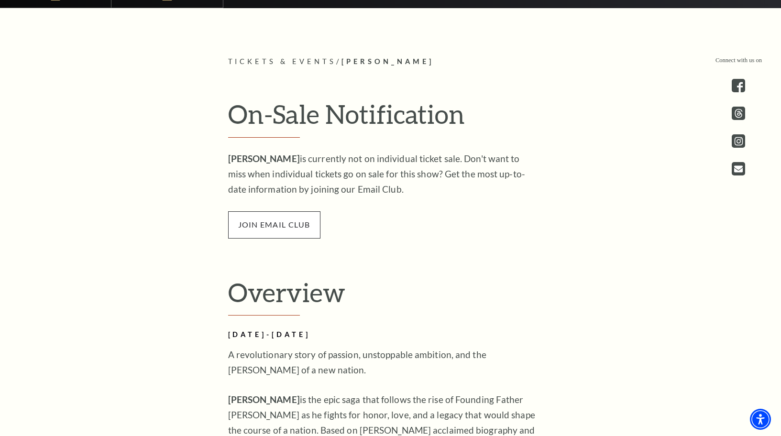 Image resolution: width=781 pixels, height=436 pixels. What do you see at coordinates (760, 419) in the screenshot?
I see `div: Accessibility Menu` at bounding box center [760, 419].